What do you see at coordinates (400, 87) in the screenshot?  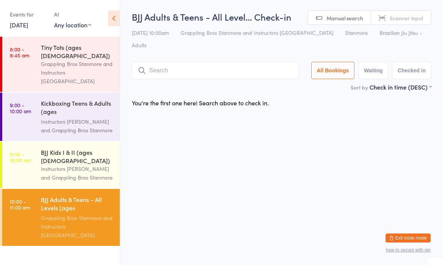 I see `div: Check in time (DESC)` at bounding box center [400, 87].